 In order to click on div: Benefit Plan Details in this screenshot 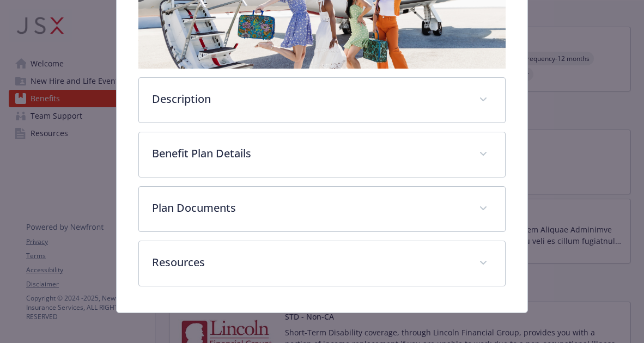, I will do `click(322, 155)`.